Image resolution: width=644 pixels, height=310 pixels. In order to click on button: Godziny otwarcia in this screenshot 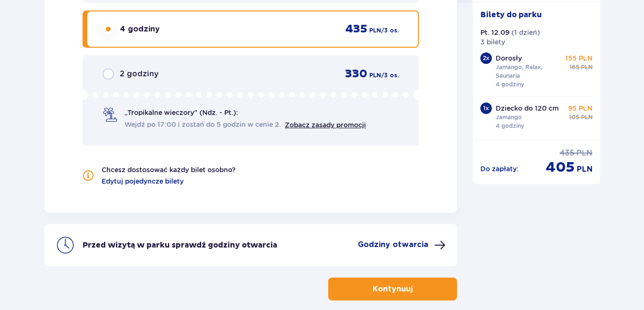, I will do `click(402, 245)`.